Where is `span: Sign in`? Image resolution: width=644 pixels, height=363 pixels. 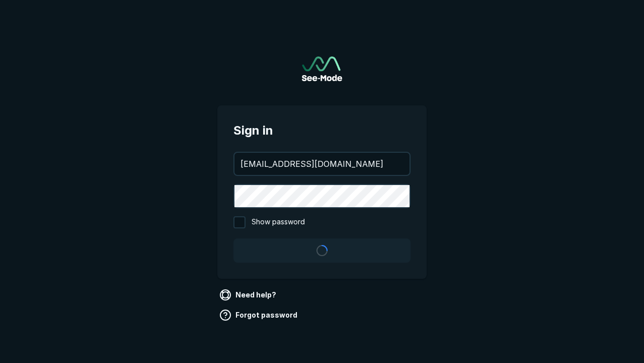 span: Sign in is located at coordinates (322, 130).